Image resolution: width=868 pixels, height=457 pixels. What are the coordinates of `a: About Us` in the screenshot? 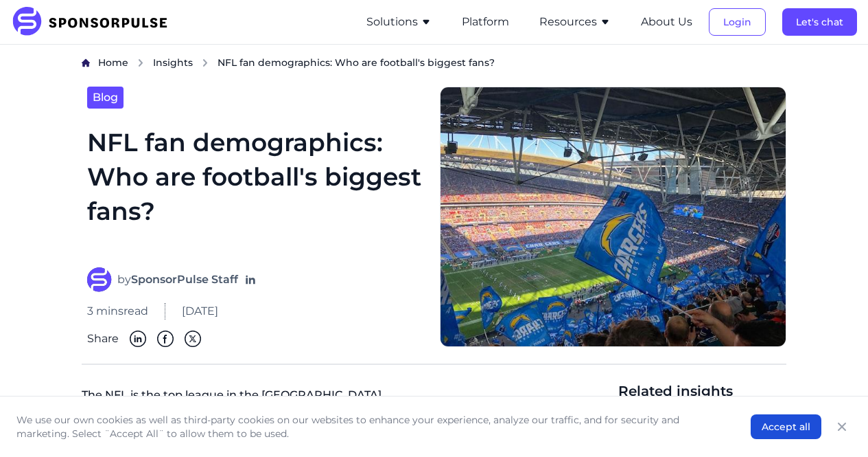 It's located at (666, 22).